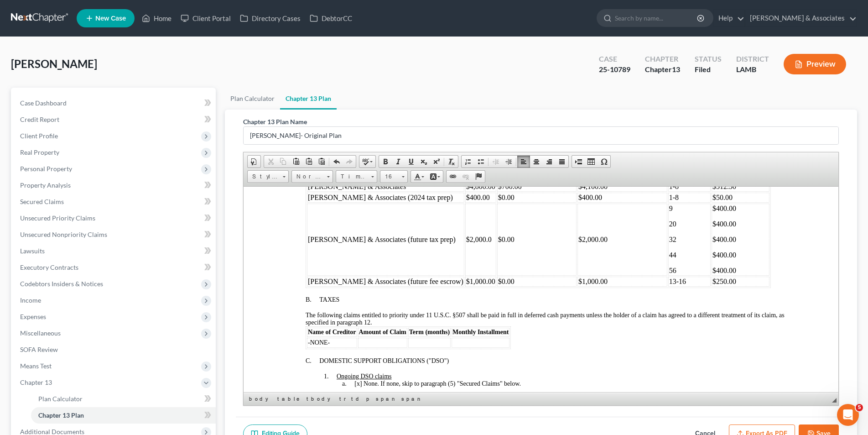  I want to click on a: Underline, so click(411, 162).